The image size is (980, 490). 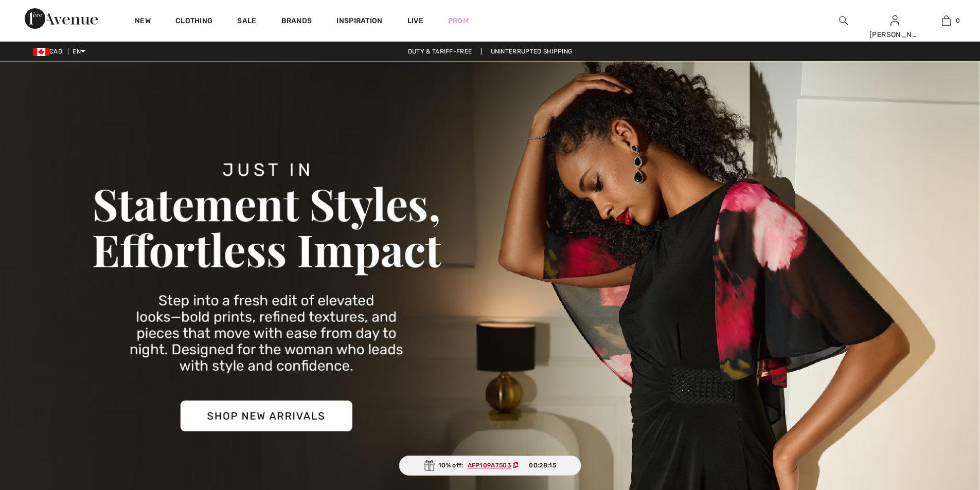 What do you see at coordinates (49, 52) in the screenshot?
I see `span: CAD` at bounding box center [49, 52].